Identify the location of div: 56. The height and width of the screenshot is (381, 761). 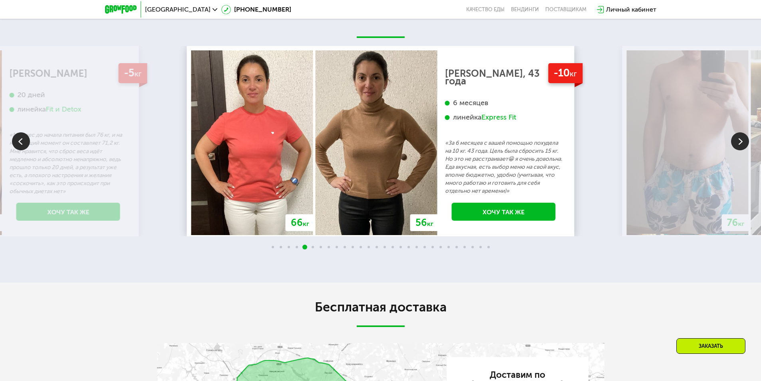
(424, 222).